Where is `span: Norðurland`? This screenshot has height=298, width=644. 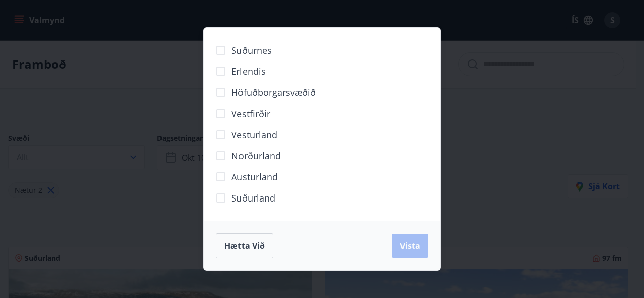 span: Norðurland is located at coordinates (256, 156).